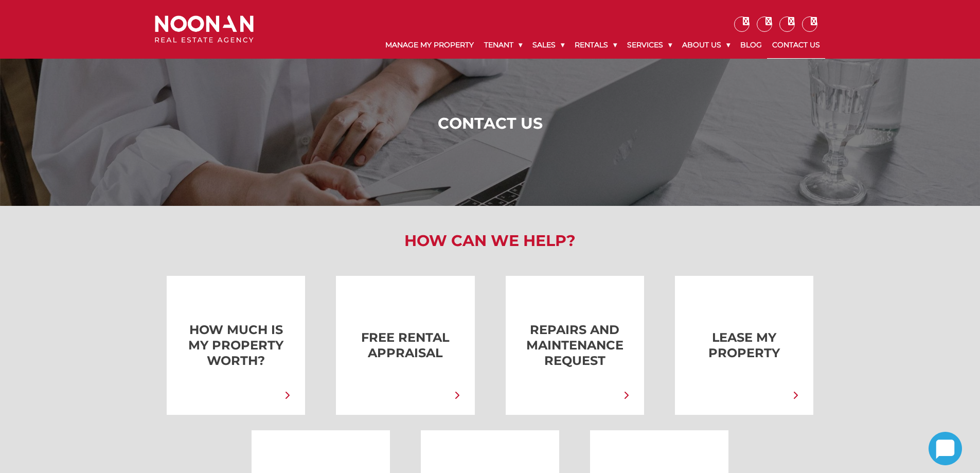 Image resolution: width=980 pixels, height=473 pixels. I want to click on a: Sales, so click(548, 45).